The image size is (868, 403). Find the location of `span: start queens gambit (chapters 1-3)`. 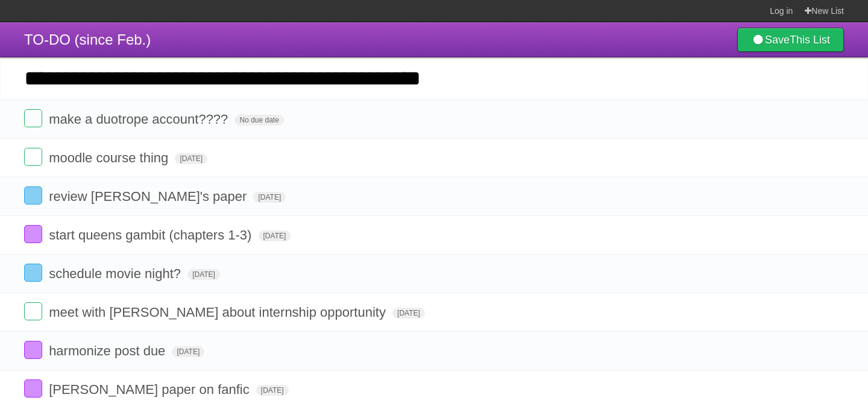

span: start queens gambit (chapters 1-3) is located at coordinates (151, 235).